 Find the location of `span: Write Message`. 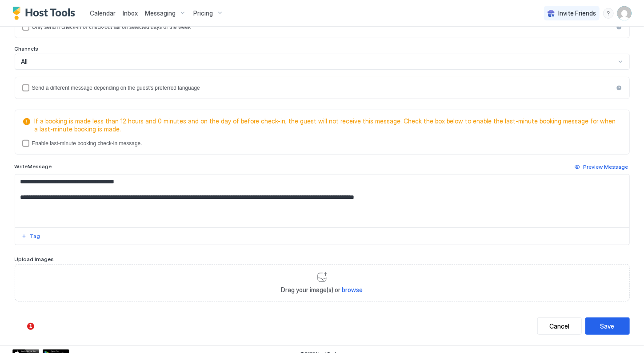

span: Write Message is located at coordinates (33, 166).